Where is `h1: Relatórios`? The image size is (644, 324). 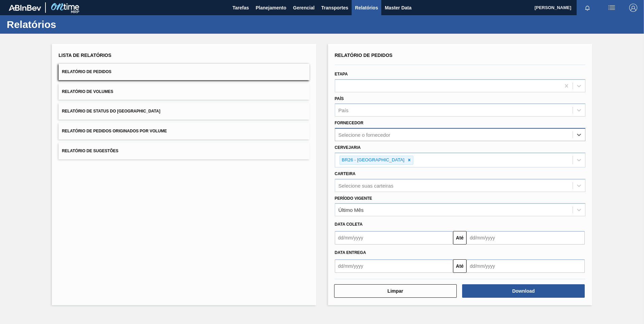
h1: Relatórios is located at coordinates (67, 24).